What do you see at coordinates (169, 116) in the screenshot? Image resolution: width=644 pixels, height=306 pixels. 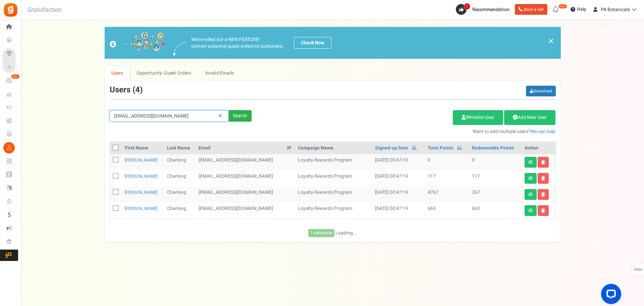 I see `input: Search by email or name` at bounding box center [169, 116].